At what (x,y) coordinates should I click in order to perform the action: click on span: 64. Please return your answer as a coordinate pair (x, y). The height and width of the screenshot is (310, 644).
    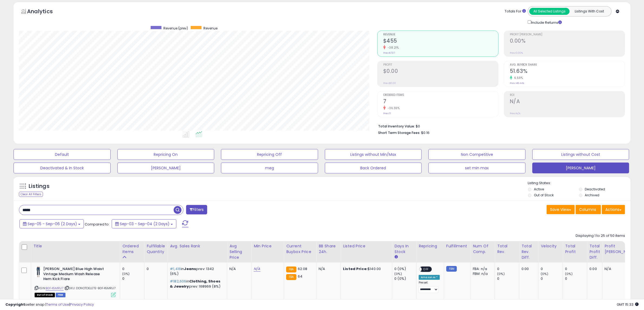
    Looking at the image, I should click on (300, 276).